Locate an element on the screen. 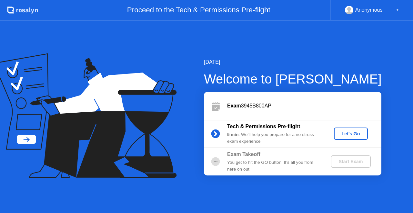  div: You get to hit the GO button! It’s all you from here on out is located at coordinates (274, 165).